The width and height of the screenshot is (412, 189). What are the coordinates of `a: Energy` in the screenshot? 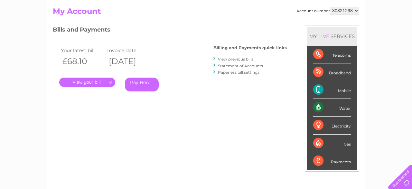 It's located at (322, 30).